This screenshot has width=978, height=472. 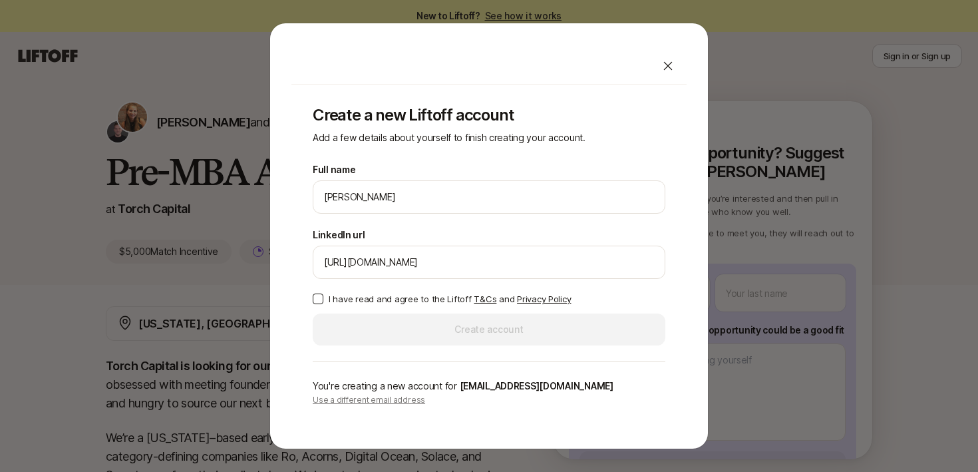 I want to click on label: Full name, so click(x=334, y=170).